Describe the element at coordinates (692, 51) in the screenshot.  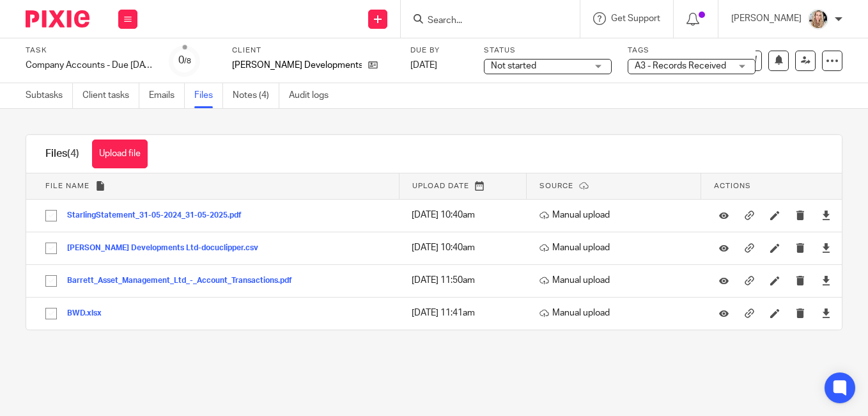
I see `label: Tags` at that location.